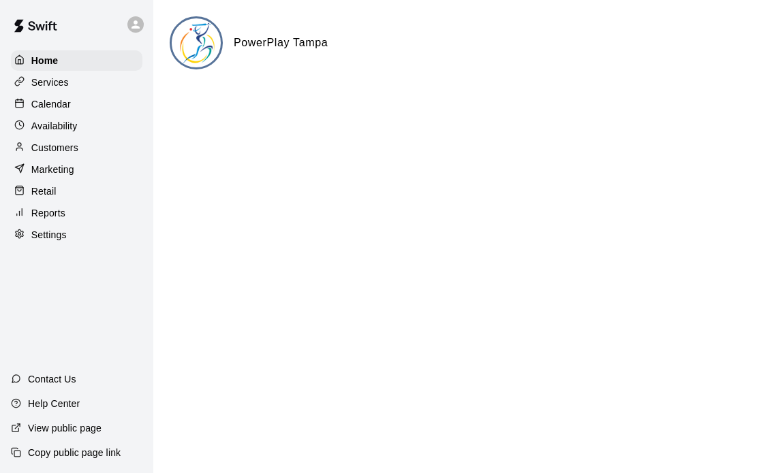  I want to click on a: Customers, so click(76, 148).